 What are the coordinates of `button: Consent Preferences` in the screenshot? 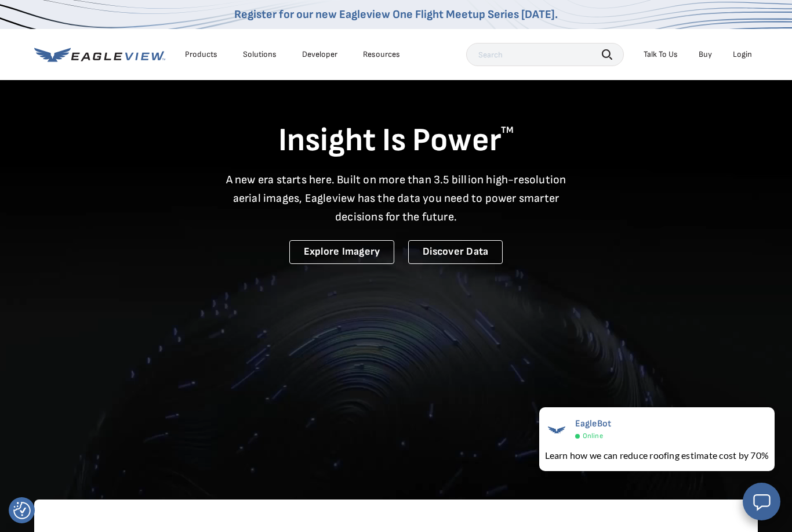 It's located at (23, 510).